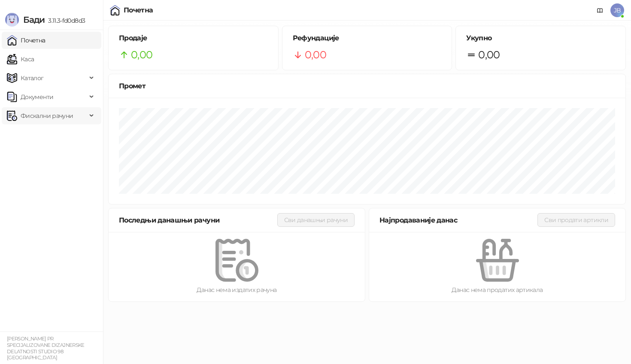  Describe the element at coordinates (138, 11) in the screenshot. I see `div: Почетна` at that location.